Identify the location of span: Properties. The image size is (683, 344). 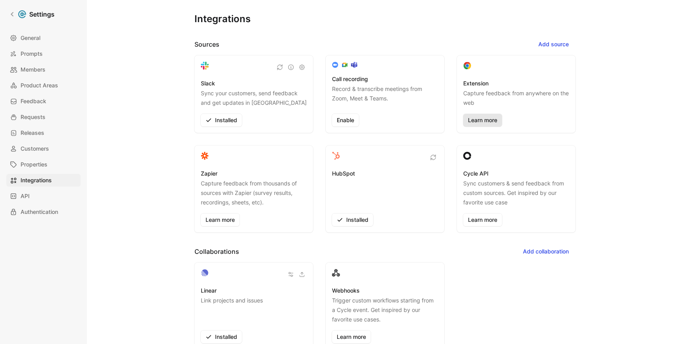
(34, 164).